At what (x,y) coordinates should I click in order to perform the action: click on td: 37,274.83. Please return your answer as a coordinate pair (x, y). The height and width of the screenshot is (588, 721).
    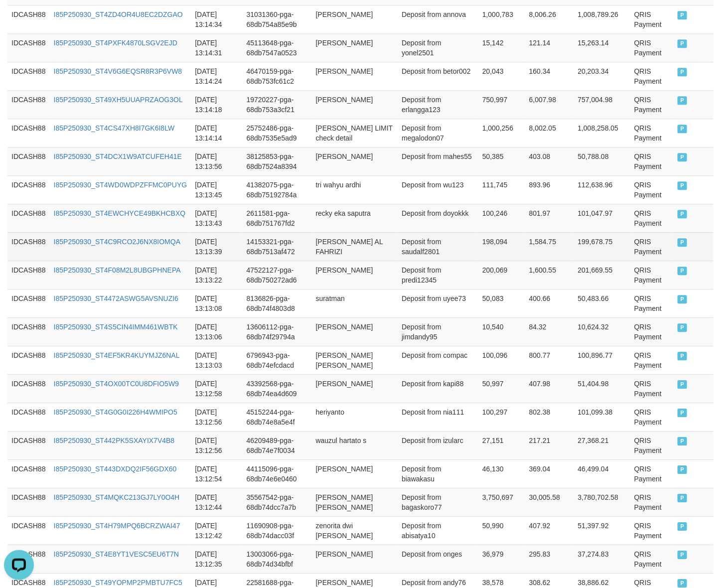
    Looking at the image, I should click on (602, 559).